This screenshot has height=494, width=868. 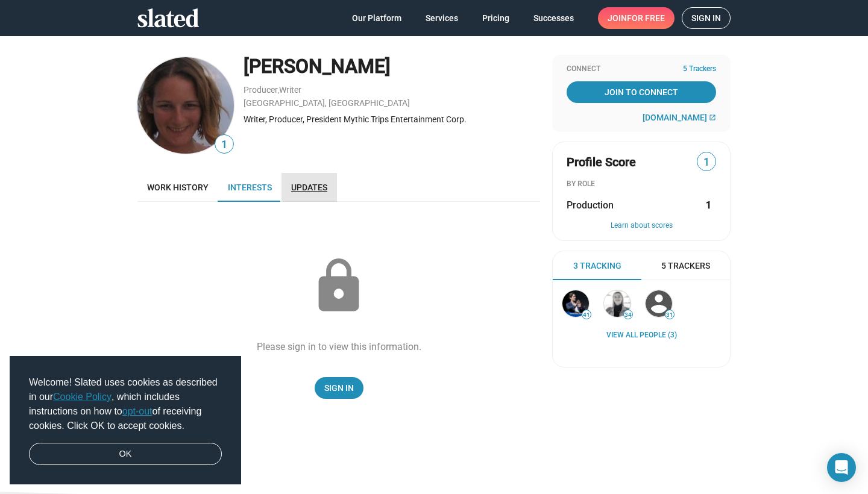 I want to click on span: Our Platform, so click(x=377, y=18).